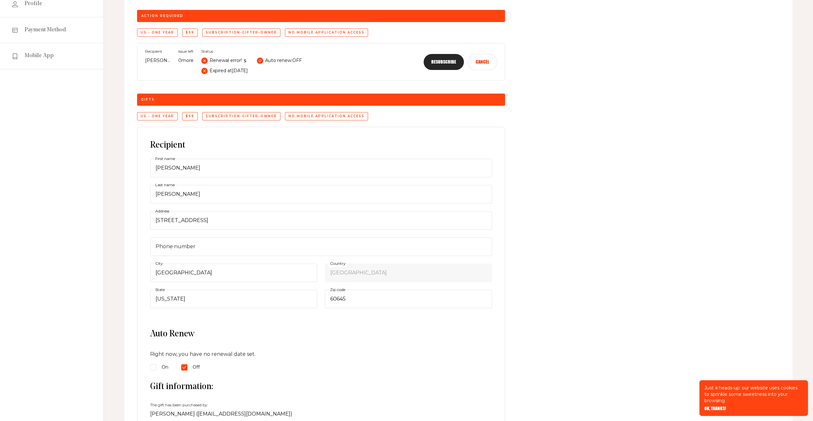  What do you see at coordinates (45, 30) in the screenshot?
I see `span: Payment Method` at bounding box center [45, 30].